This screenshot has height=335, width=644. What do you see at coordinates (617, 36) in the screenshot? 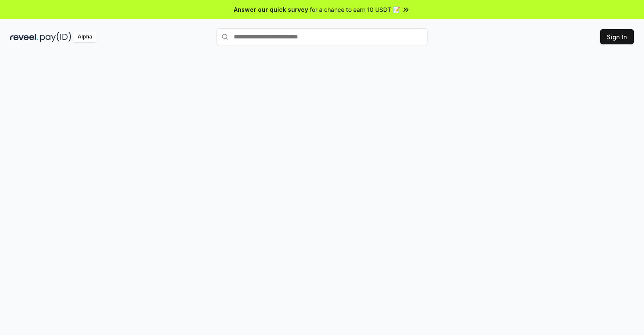
I see `button: Sign In` at bounding box center [617, 36].